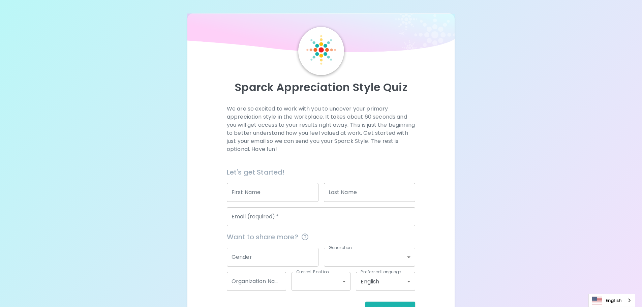  What do you see at coordinates (321, 129) in the screenshot?
I see `p: We are so excited to work with you to uncover your primary appreciation style in the workplace. I...` at bounding box center [321, 129].